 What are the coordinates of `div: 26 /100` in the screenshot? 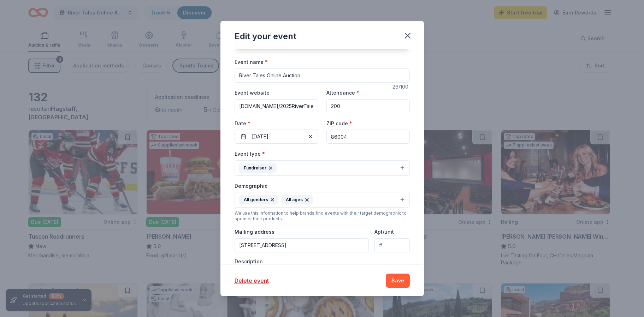 It's located at (401, 87).